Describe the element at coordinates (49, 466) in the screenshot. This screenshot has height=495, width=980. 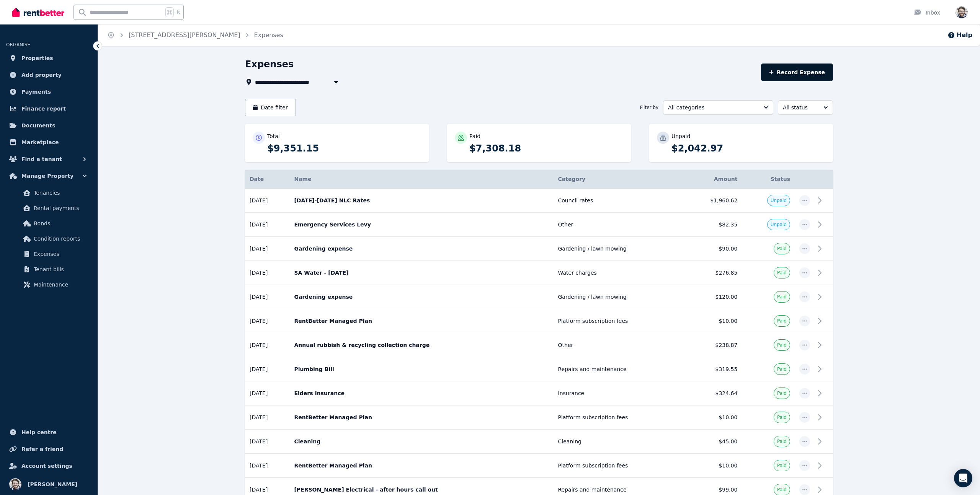
I see `a: Account settings` at that location.